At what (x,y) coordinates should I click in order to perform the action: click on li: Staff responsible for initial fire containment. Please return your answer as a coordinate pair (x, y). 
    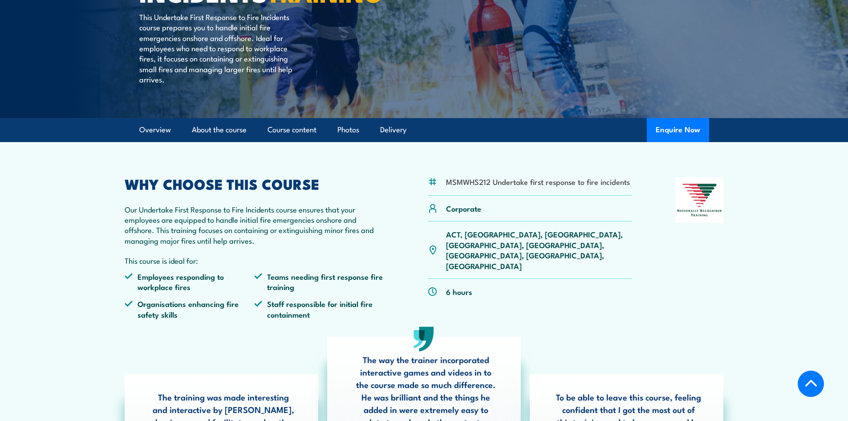
    Looking at the image, I should click on (319, 309).